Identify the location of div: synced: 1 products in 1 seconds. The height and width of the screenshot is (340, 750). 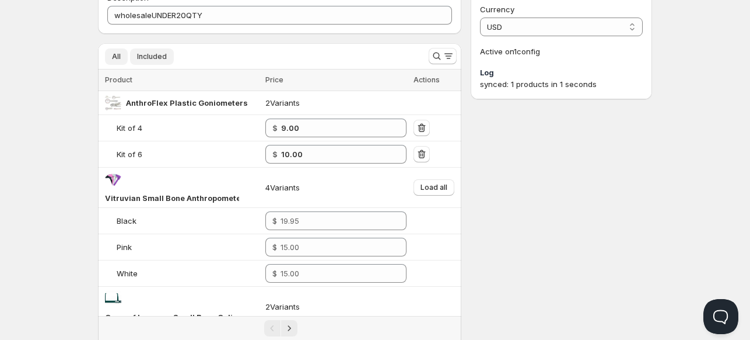
(561, 84).